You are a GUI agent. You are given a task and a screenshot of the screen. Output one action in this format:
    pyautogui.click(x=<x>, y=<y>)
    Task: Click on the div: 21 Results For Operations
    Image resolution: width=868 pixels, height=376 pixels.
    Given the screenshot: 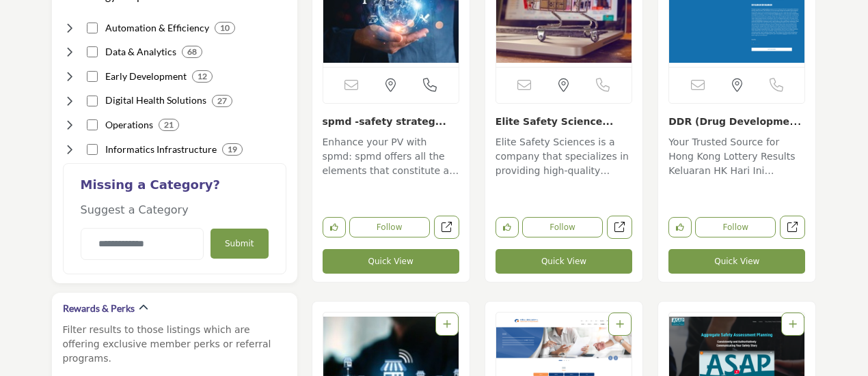 What is the action you would take?
    pyautogui.click(x=169, y=125)
    